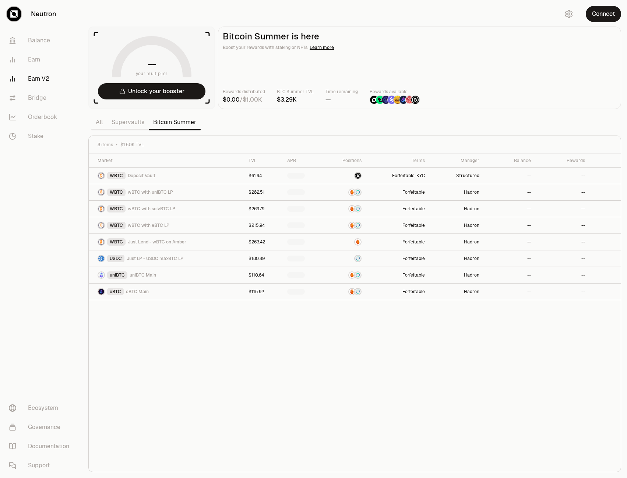 This screenshot has width=627, height=478. Describe the element at coordinates (41, 40) in the screenshot. I see `a: Balance` at that location.